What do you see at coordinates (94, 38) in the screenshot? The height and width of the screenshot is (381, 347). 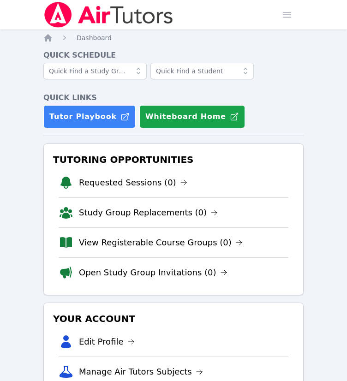 I see `a: Dashboard` at bounding box center [94, 38].